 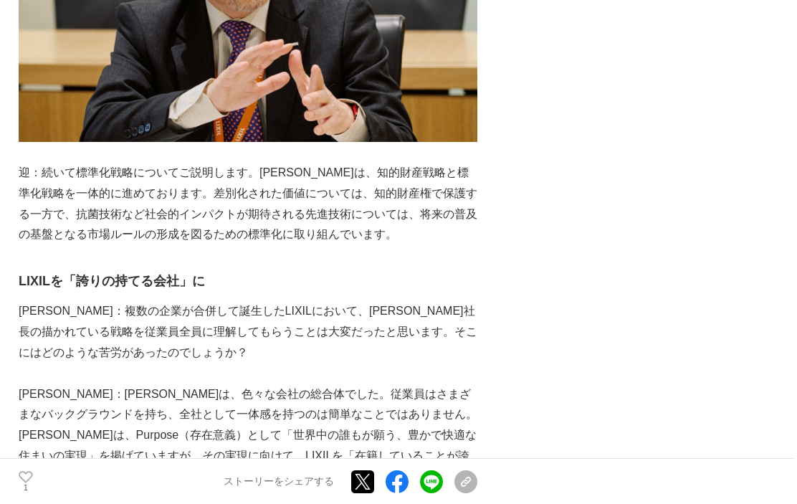 I want to click on strong: LIXILを「誇りの持てる会社」に, so click(x=112, y=281).